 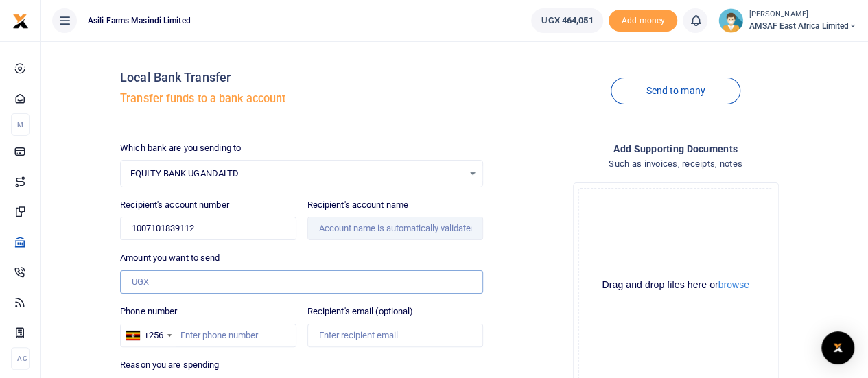 I want to click on label: Recipient's account name, so click(x=358, y=205).